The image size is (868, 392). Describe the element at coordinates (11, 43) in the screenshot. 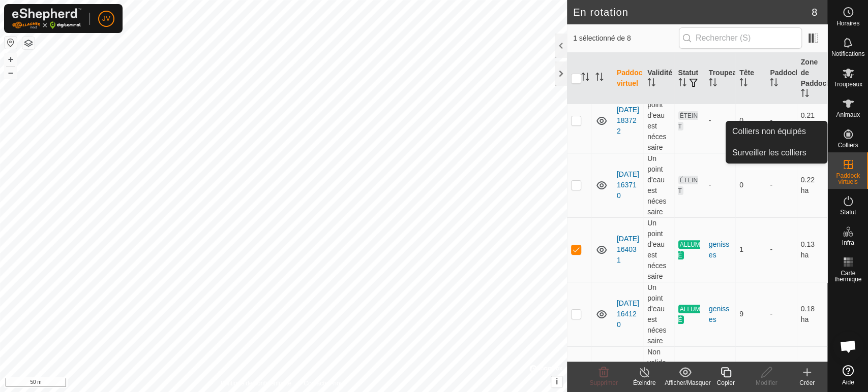

I see `button: Réinitialiser la carte` at that location.